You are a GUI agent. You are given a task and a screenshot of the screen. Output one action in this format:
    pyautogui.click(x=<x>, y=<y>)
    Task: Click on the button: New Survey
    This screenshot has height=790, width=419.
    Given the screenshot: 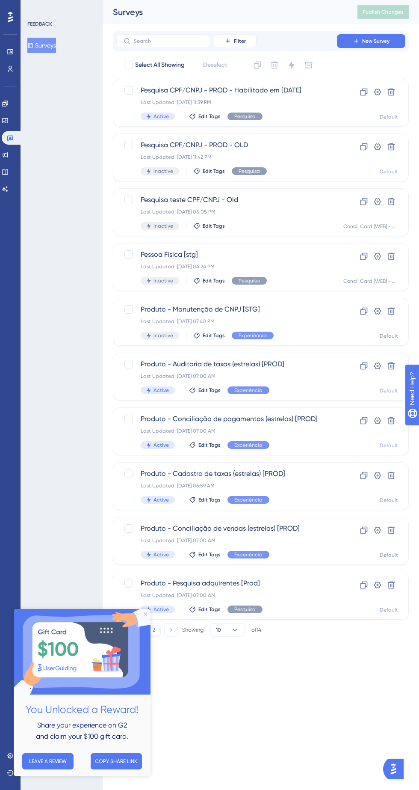 What is the action you would take?
    pyautogui.click(x=372, y=41)
    